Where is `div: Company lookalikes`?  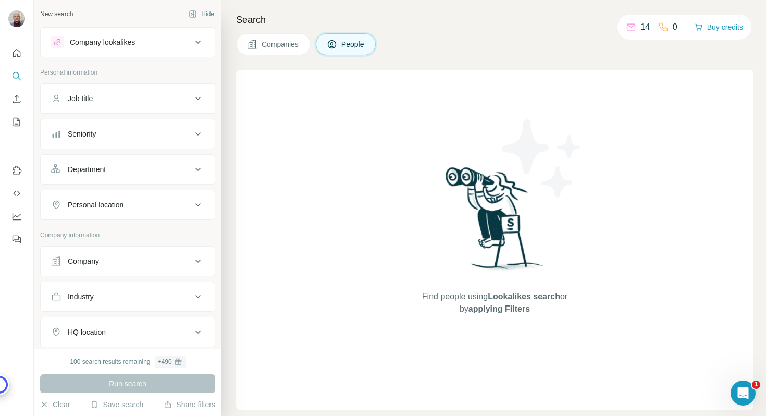
div: Company lookalikes is located at coordinates (102, 42).